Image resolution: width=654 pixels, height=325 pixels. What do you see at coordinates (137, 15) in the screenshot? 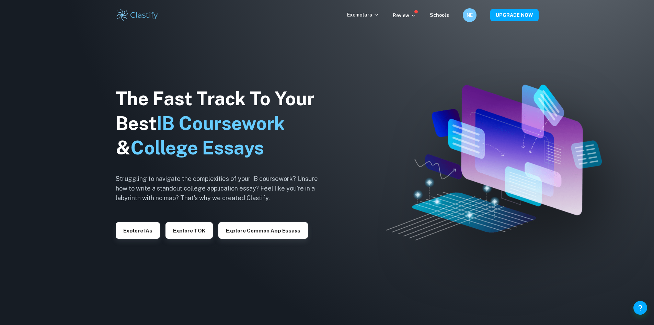
I see `img: Clastify logo` at bounding box center [137, 15].